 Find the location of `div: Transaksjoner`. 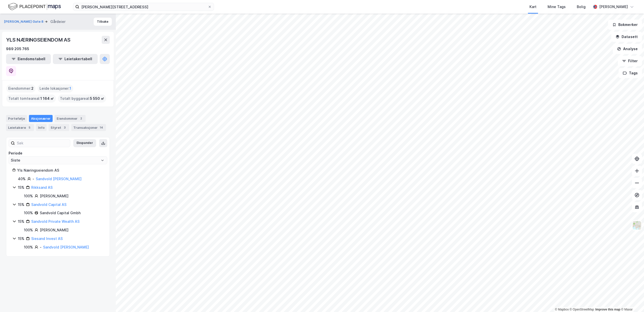

div: Transaksjoner is located at coordinates (88, 128).